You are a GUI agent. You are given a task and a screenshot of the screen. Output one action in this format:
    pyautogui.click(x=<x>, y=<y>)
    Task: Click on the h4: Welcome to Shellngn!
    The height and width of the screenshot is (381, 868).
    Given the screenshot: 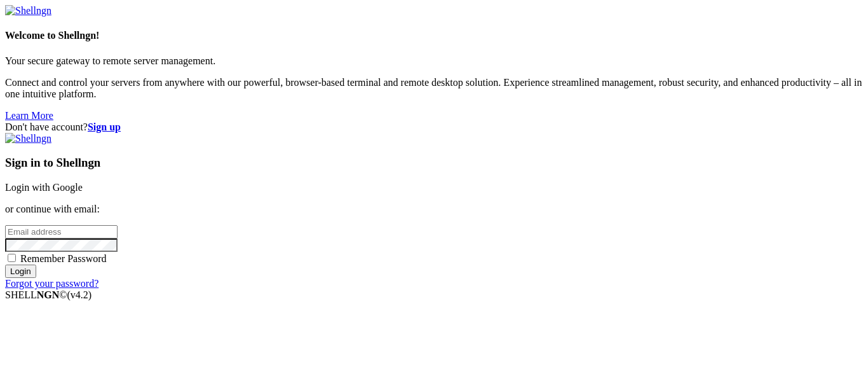 What is the action you would take?
    pyautogui.click(x=434, y=36)
    